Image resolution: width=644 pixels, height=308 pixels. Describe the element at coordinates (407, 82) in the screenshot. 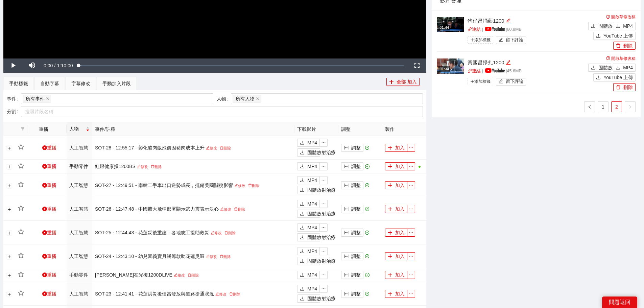

I see `font: 全部 加入` at that location.